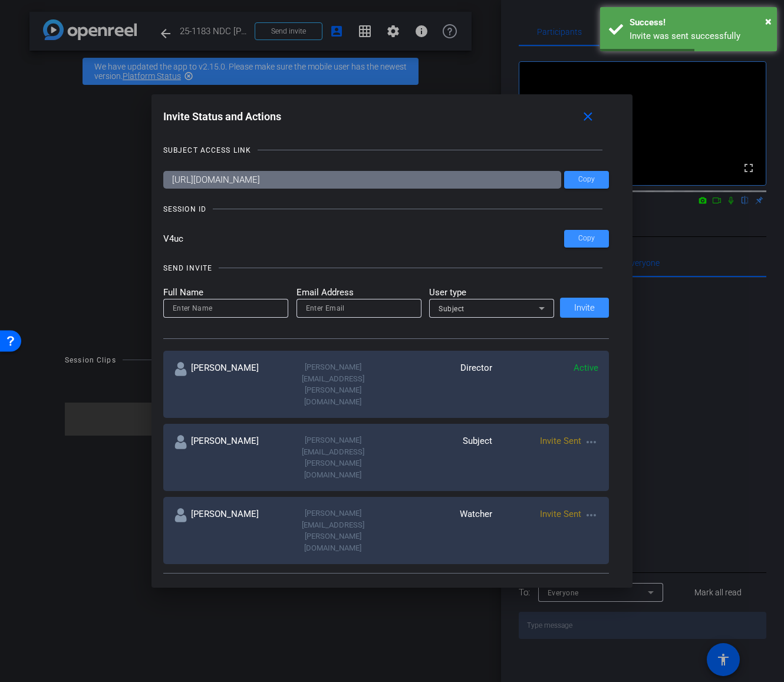  What do you see at coordinates (226, 293) in the screenshot?
I see `mat-label: Full Name` at bounding box center [226, 293].